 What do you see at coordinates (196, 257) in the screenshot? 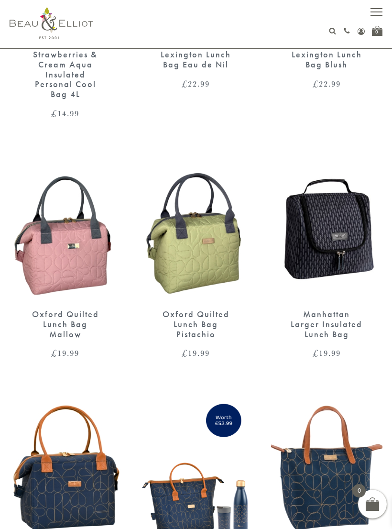
I see `a: Oxford quilted lunch bag pistachio Oxford Quilted Lunch Bag Pistachio £19.99` at bounding box center [196, 257].